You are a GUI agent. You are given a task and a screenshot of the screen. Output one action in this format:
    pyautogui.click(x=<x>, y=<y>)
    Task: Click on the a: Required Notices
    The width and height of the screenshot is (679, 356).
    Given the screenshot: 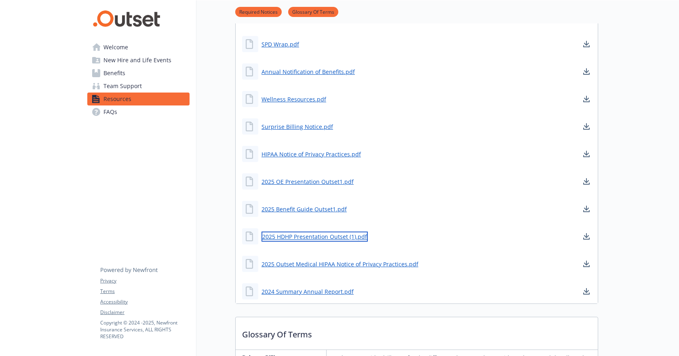 What is the action you would take?
    pyautogui.click(x=258, y=11)
    